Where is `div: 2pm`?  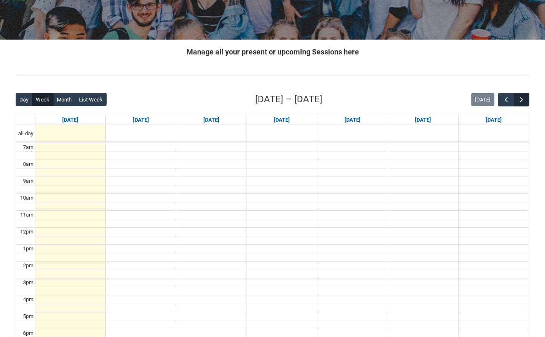 div: 2pm is located at coordinates (28, 265).